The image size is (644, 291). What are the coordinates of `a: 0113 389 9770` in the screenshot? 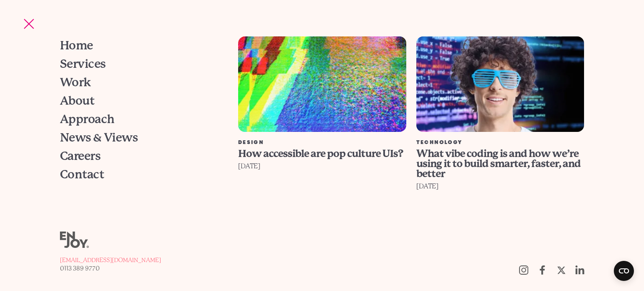 It's located at (110, 268).